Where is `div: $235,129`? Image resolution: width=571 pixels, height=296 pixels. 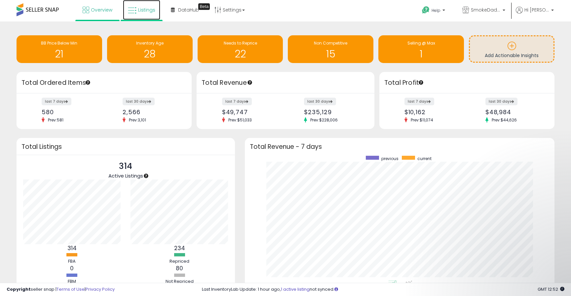
div: $235,129 is located at coordinates (333, 112).